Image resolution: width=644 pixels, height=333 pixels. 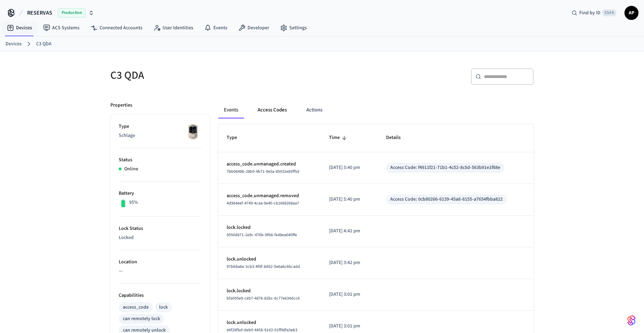 What do you see at coordinates (160, 228) in the screenshot?
I see `p: Lock Status` at bounding box center [160, 228].